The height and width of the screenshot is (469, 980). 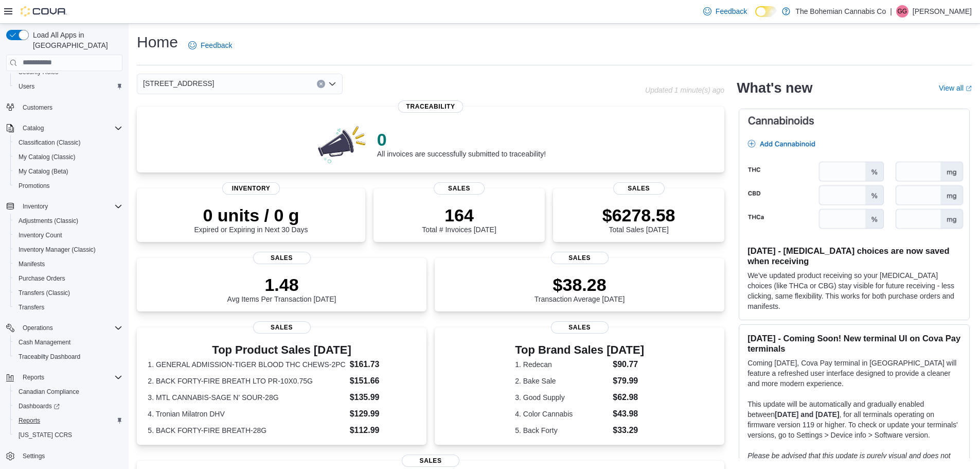 What do you see at coordinates (64, 456) in the screenshot?
I see `button: Settings` at bounding box center [64, 456].